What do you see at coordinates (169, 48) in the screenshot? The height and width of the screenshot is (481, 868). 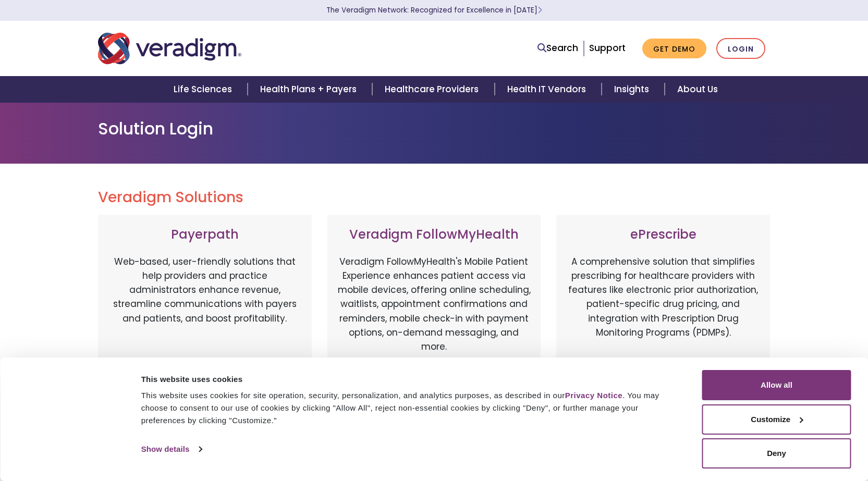 I see `a: Veradigm logo` at bounding box center [169, 48].